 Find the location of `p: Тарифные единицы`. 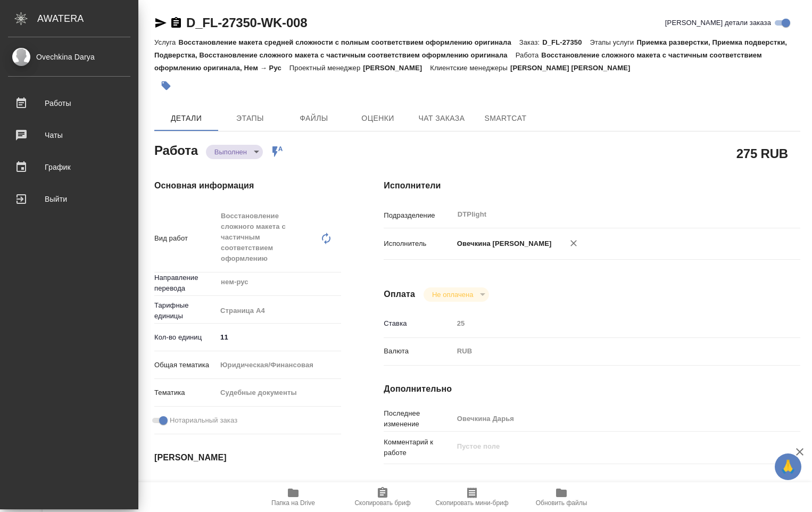

p: Тарифные единицы is located at coordinates (185, 311).